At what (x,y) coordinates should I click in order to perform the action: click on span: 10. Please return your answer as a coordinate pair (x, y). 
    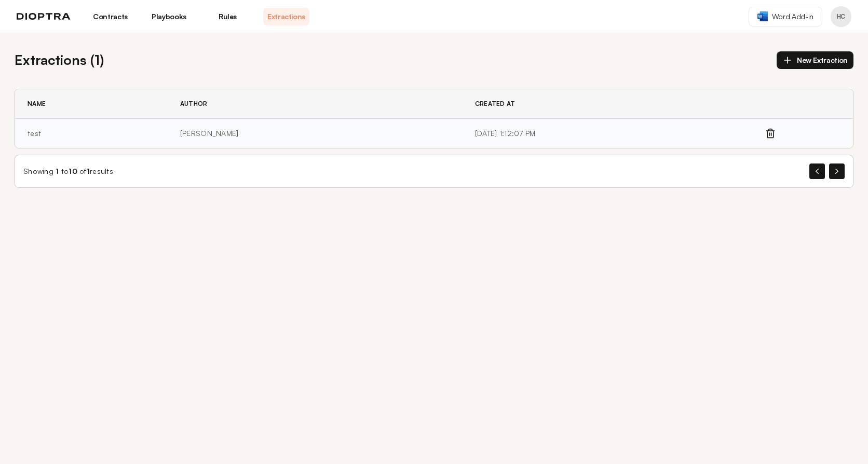
    Looking at the image, I should click on (72, 171).